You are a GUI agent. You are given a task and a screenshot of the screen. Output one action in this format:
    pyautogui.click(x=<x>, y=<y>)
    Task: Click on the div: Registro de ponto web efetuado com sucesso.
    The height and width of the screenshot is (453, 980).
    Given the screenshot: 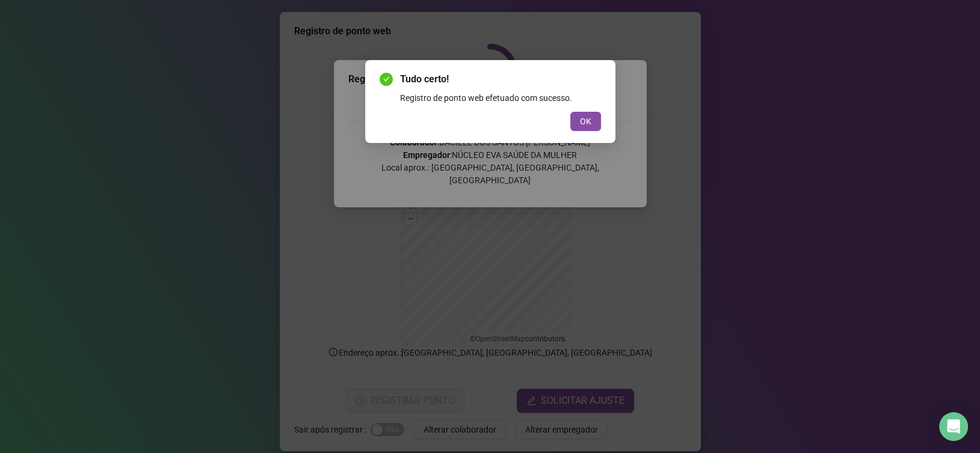 What is the action you would take?
    pyautogui.click(x=500, y=98)
    